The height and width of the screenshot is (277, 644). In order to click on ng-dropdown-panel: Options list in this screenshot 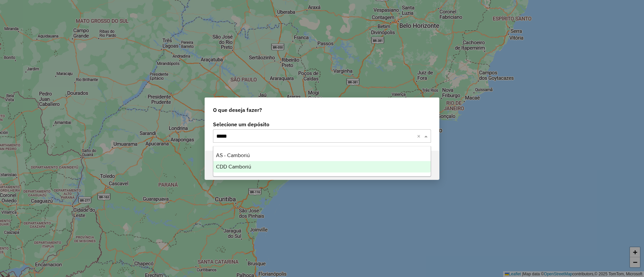, I will do `click(322, 161)`.